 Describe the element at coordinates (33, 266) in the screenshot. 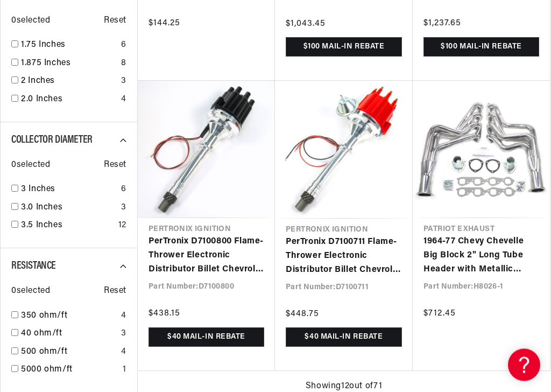

I see `span: Resistance` at that location.